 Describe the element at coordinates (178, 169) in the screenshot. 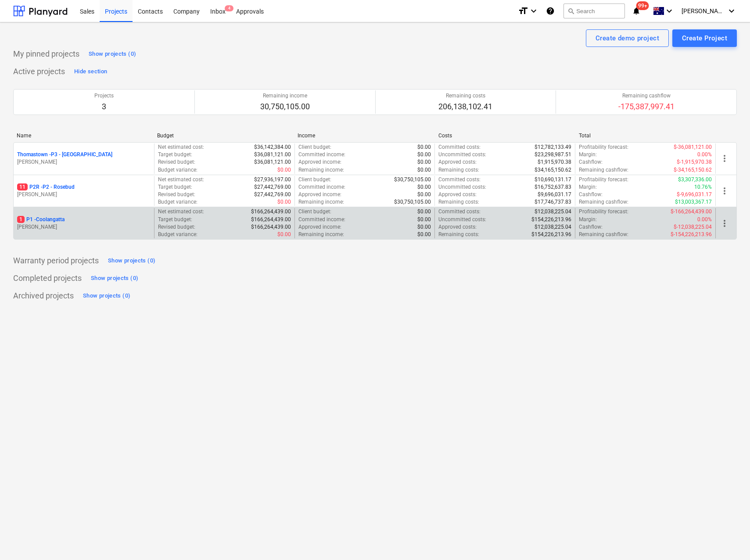

I see `p: Budget variance :` at that location.